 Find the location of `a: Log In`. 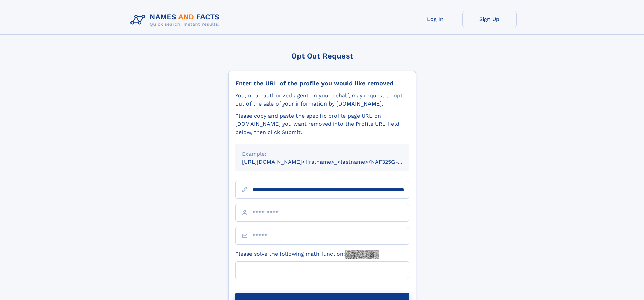

a: Log In is located at coordinates (435, 19).